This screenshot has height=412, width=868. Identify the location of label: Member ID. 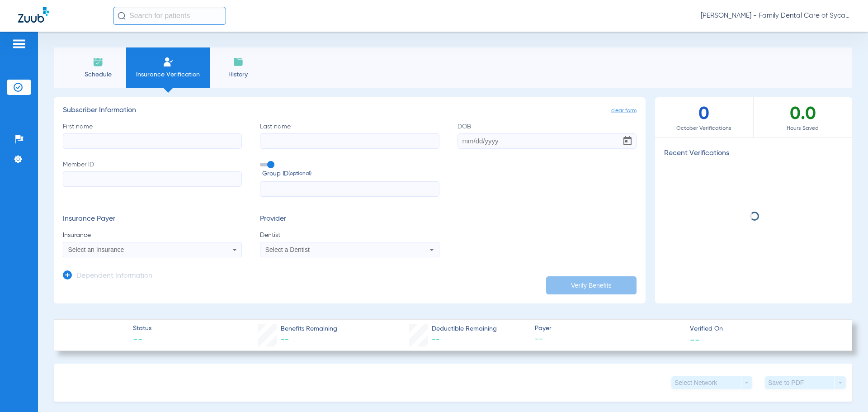
(153, 179).